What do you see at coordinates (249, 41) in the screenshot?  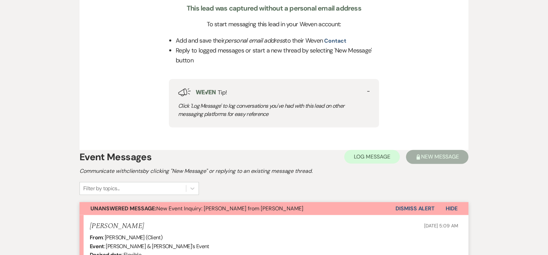 I see `p: Add and save their to their Weven` at bounding box center [249, 41].